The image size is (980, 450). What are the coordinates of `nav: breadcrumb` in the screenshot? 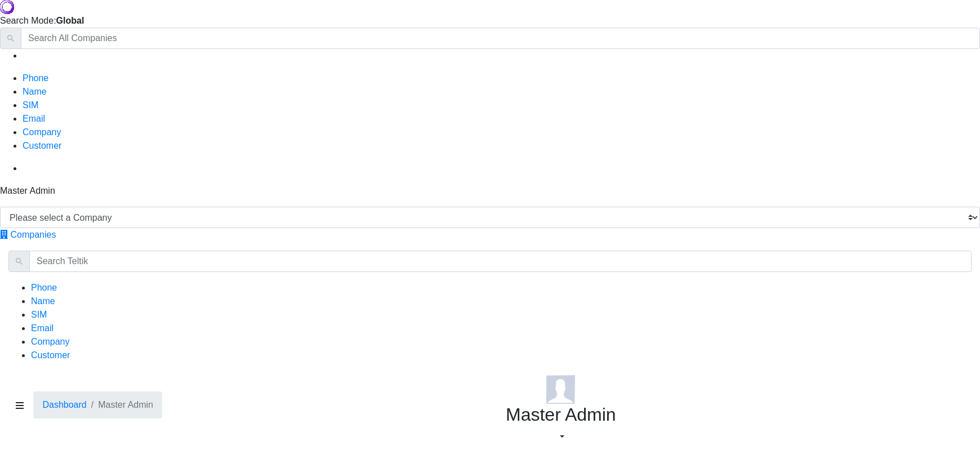 It's located at (245, 409).